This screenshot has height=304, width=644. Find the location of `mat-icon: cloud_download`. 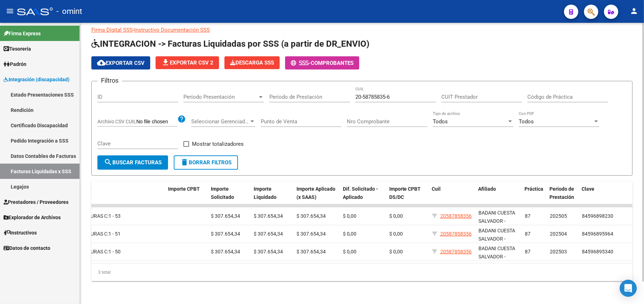

mat-icon: cloud_download is located at coordinates (101, 63).